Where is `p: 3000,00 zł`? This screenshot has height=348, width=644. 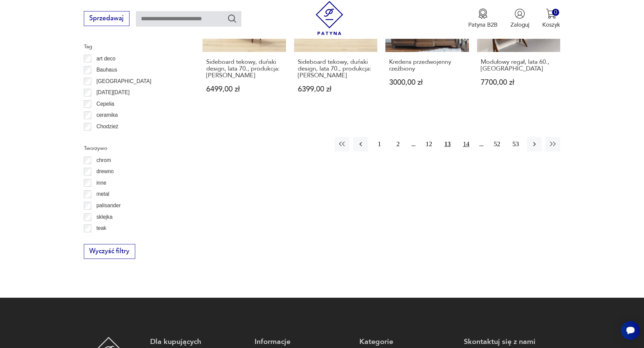
p: 3000,00 zł is located at coordinates (427, 82).